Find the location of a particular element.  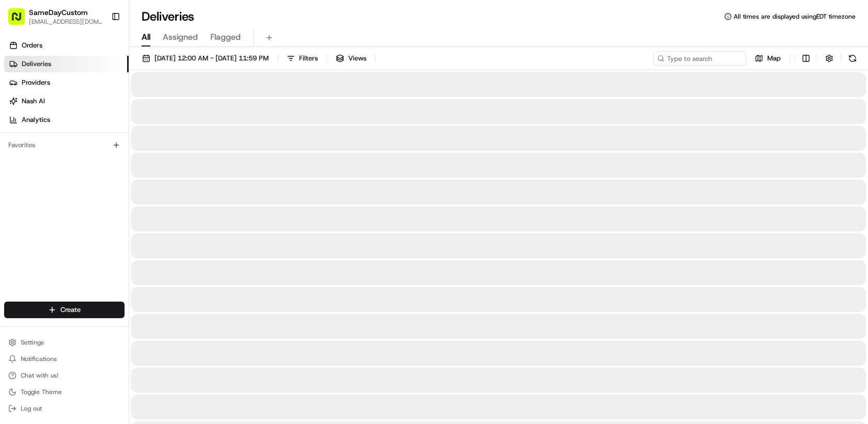

span: All times are displayed using EDT timezone is located at coordinates (795, 17).